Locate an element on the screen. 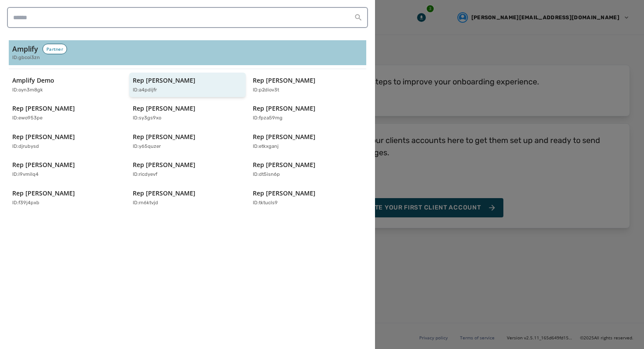 This screenshot has width=644, height=349. p: ID: sy3gs9xo is located at coordinates (147, 119).